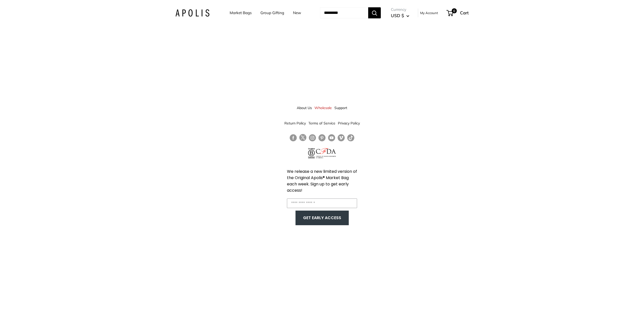 Image resolution: width=644 pixels, height=331 pixels. Describe the element at coordinates (241, 13) in the screenshot. I see `a: Market Bags` at that location.